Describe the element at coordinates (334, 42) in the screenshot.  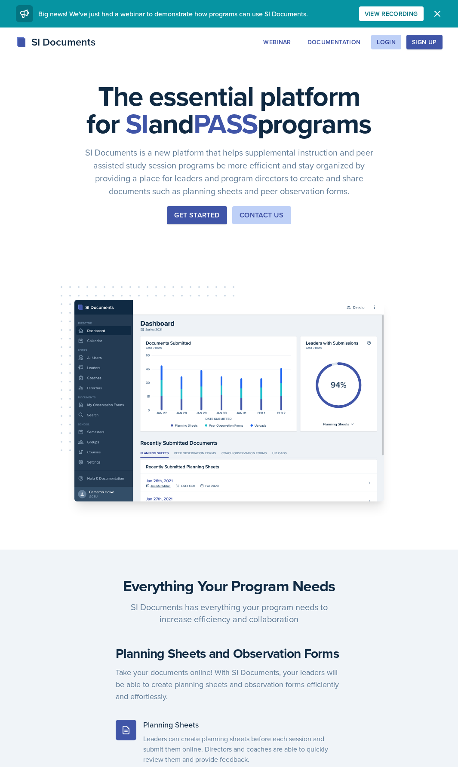
I see `button: Documentation` at that location.